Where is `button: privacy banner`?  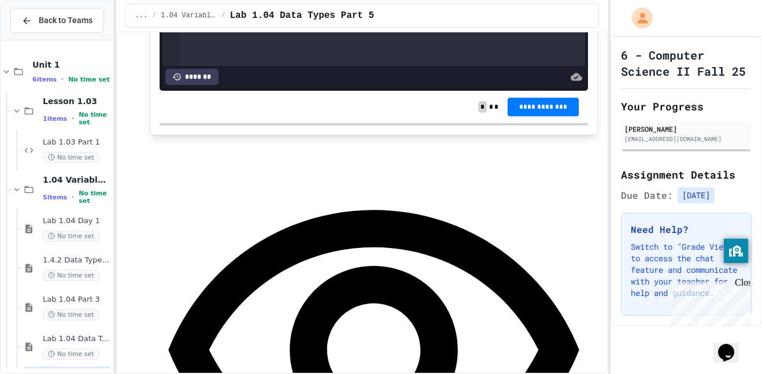
button: privacy banner is located at coordinates (736, 251).